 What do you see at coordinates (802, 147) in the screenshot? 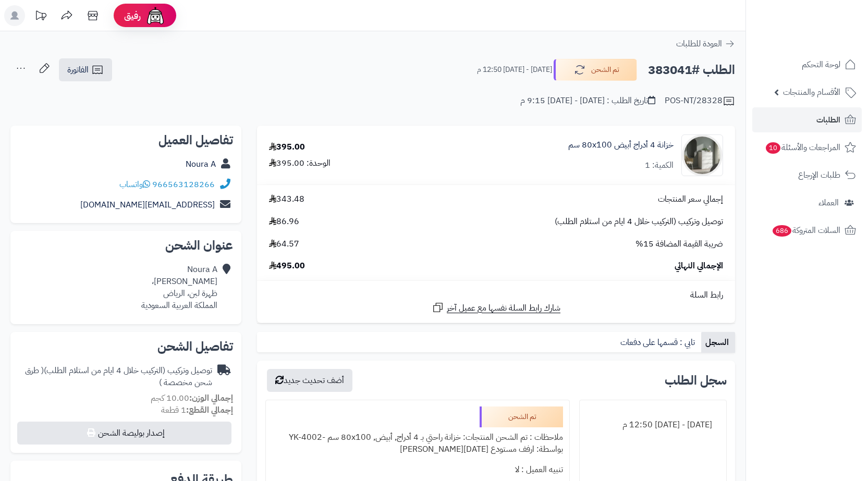
I see `span: المراجعات والأسئلة` at bounding box center [802, 147].